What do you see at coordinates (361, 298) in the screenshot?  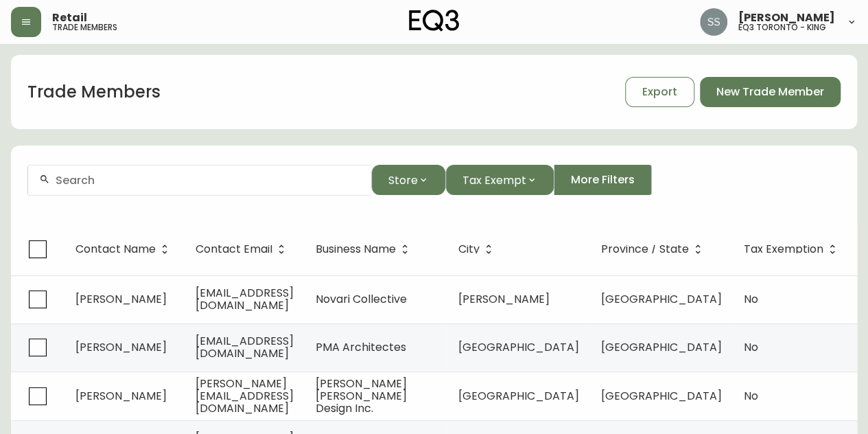 I see `span: Novari Collective` at bounding box center [361, 298].